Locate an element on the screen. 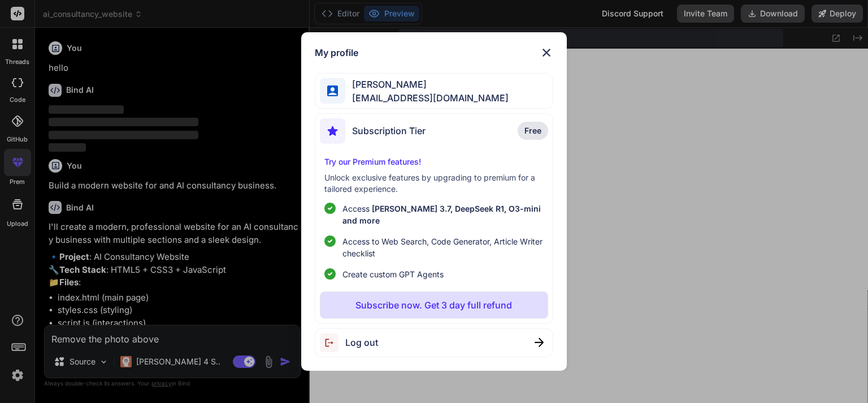 The width and height of the screenshot is (868, 403). p: Try our Premium features! is located at coordinates (434, 162).